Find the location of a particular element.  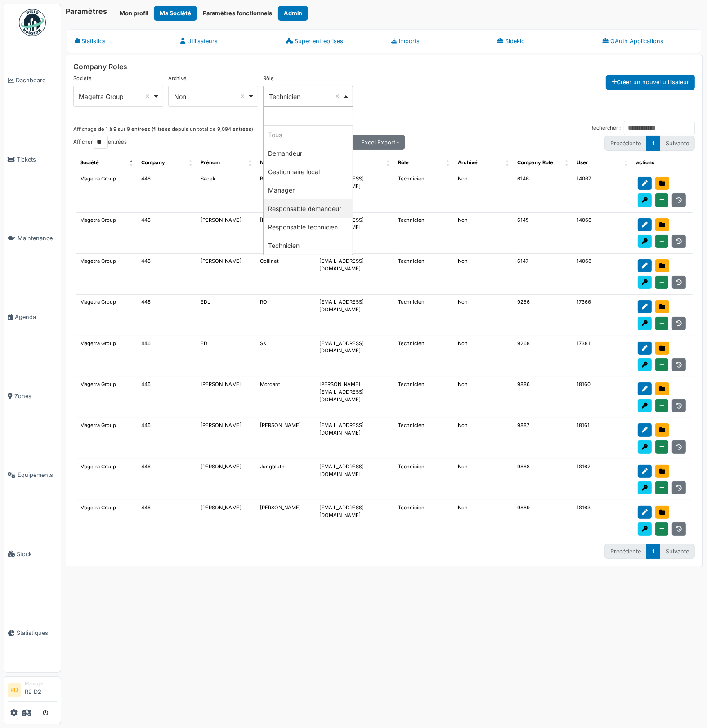

td: Sadek is located at coordinates (226, 191).